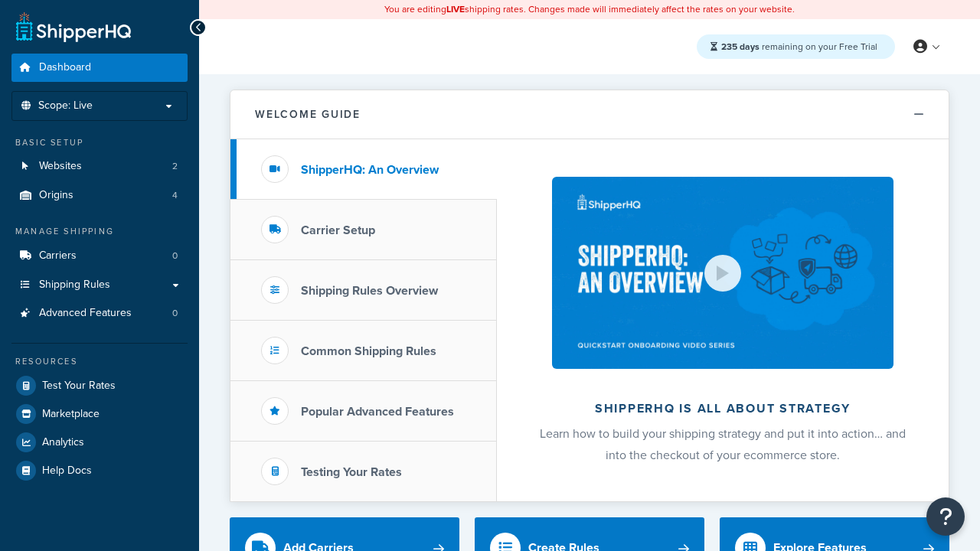 The height and width of the screenshot is (551, 980). Describe the element at coordinates (100, 386) in the screenshot. I see `a: Test Your Rates` at that location.